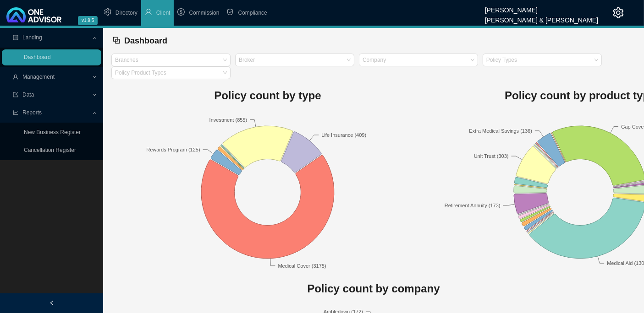  I want to click on text: Retirement Annuity (173), so click(473, 206).